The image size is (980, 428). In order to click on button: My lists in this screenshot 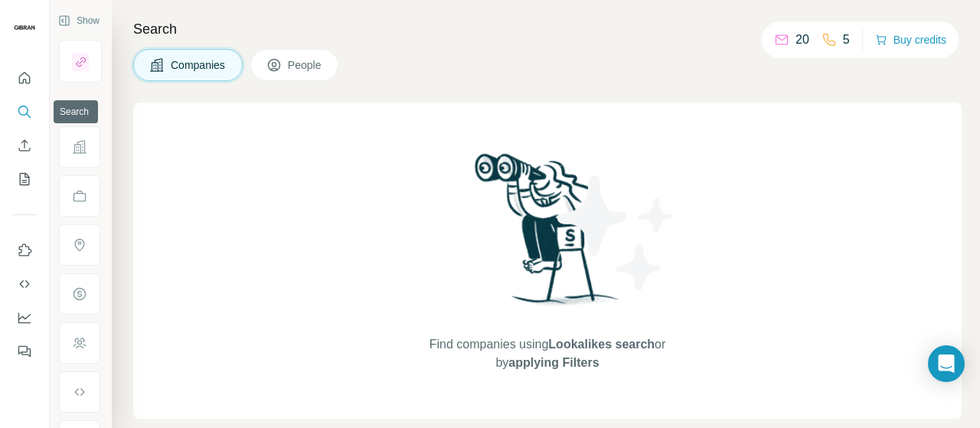, I will do `click(24, 179)`.